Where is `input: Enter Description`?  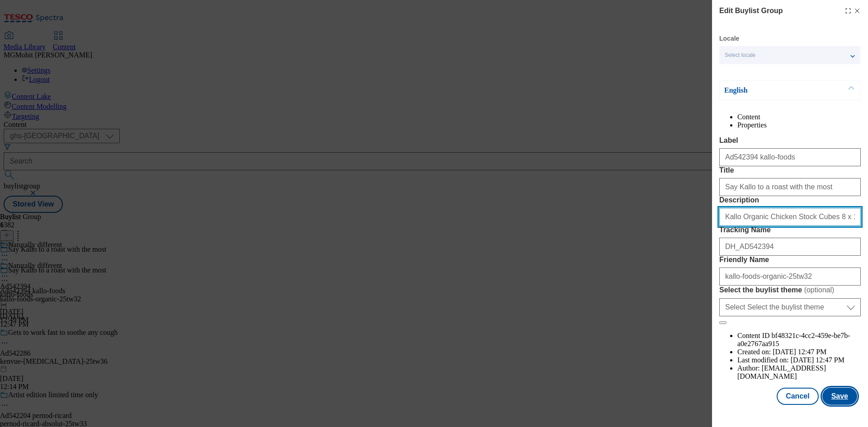 input: Enter Description is located at coordinates (790, 217).